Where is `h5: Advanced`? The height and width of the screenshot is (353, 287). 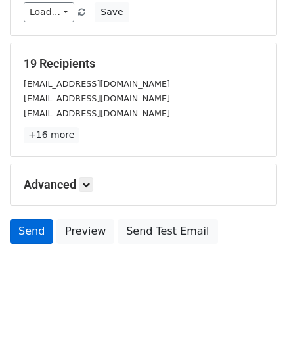
h5: Advanced is located at coordinates (143, 185).